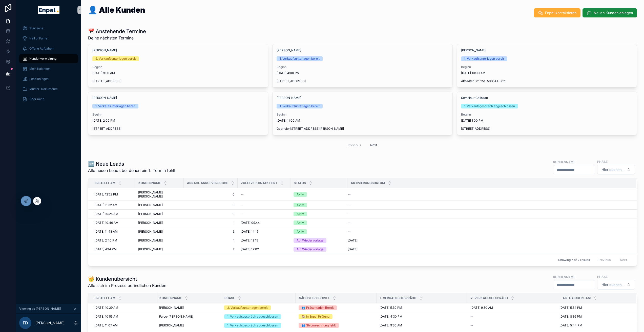 The image size is (644, 332). Describe the element at coordinates (36, 28) in the screenshot. I see `span: Startseite` at that location.